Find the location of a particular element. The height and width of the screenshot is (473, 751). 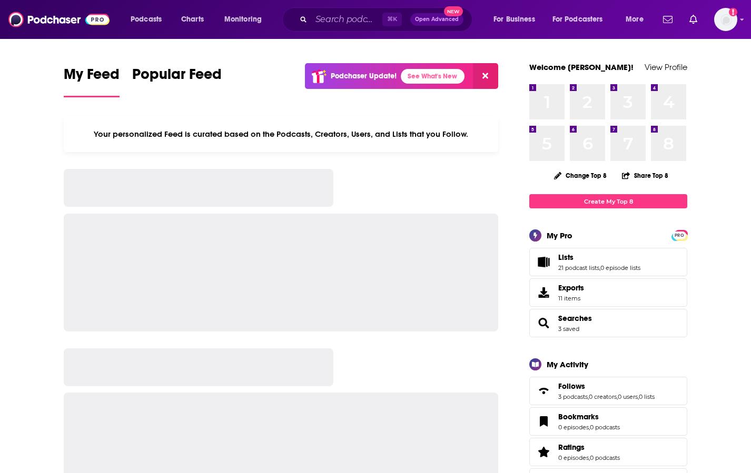

a: Create My Top 8 is located at coordinates (608, 201).